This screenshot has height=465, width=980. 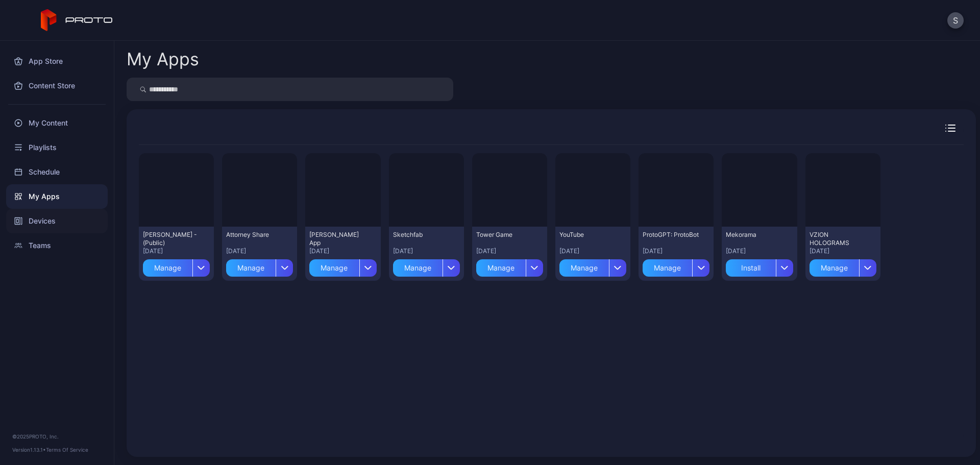 What do you see at coordinates (421, 234) in the screenshot?
I see `div: Sketchfab` at bounding box center [421, 234].